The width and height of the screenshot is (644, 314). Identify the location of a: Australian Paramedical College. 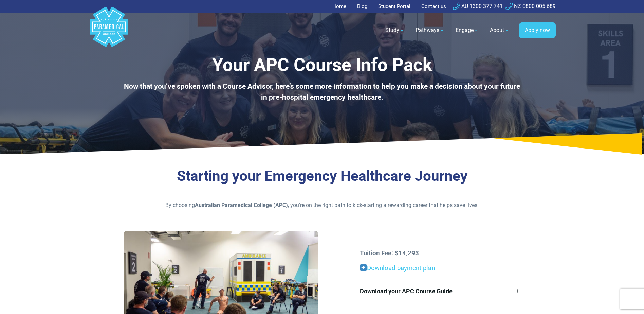
(109, 30).